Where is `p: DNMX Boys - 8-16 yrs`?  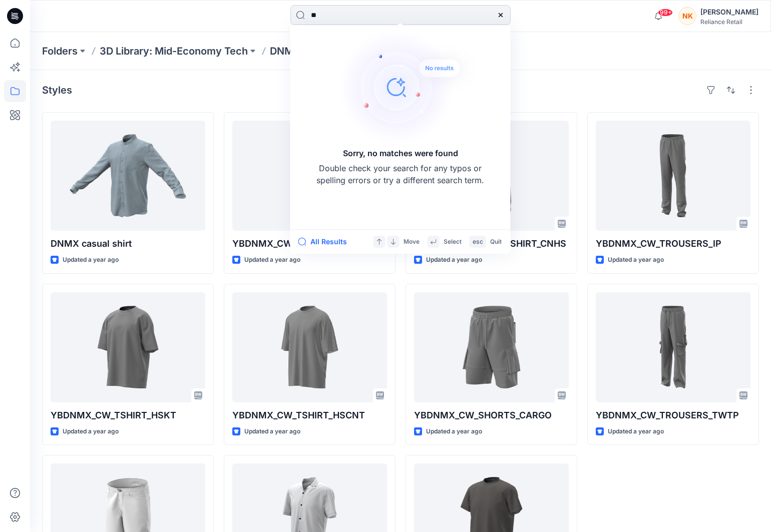
p: DNMX Boys - 8-16 yrs is located at coordinates (323, 51).